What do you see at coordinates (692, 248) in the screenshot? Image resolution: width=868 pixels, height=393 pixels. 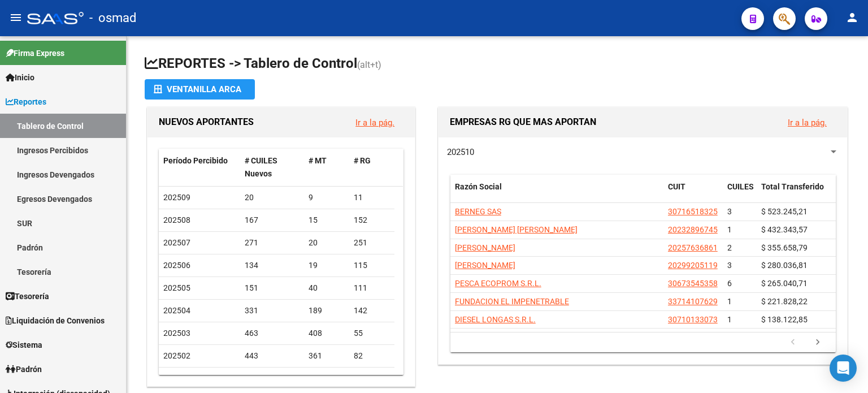 I see `span: 20257636861` at bounding box center [692, 248].